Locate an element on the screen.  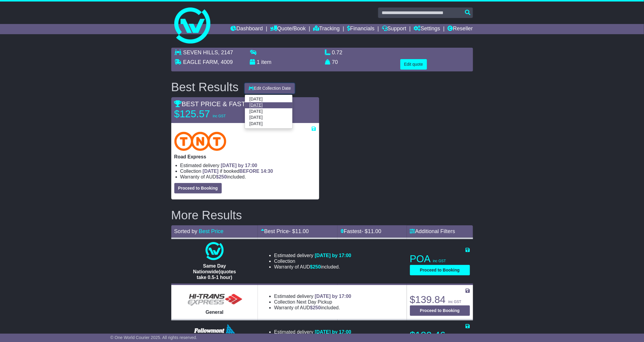
span: item is located at coordinates (266, 62).